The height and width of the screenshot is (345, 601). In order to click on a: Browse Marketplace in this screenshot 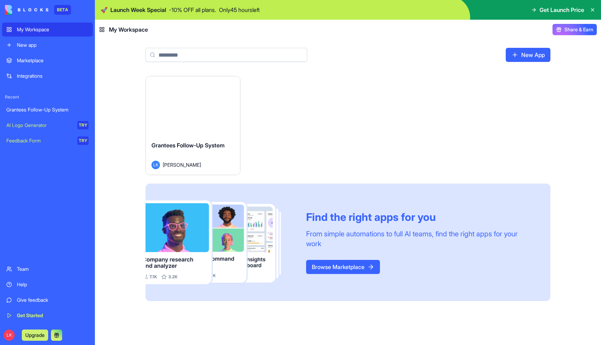, I will do `click(343, 267)`.